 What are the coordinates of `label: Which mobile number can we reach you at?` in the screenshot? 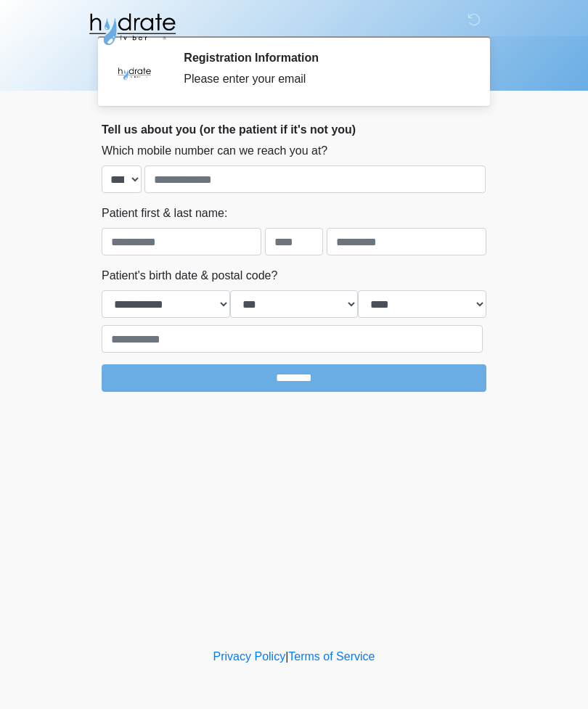 It's located at (214, 151).